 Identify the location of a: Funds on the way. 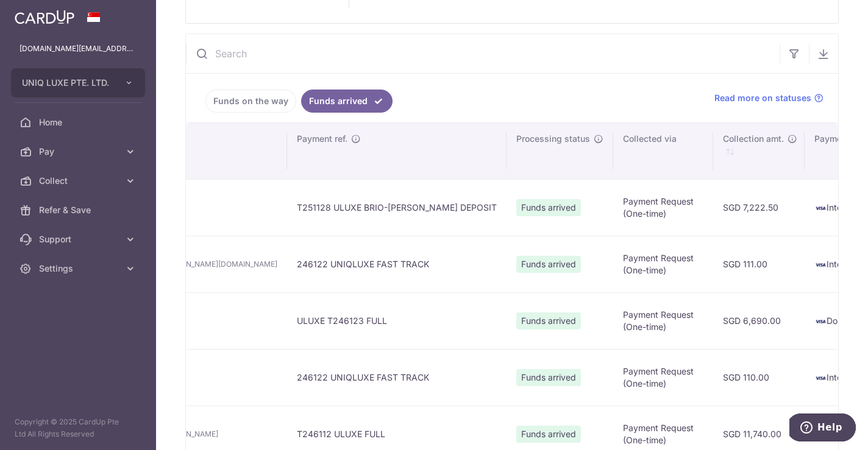
(251, 101).